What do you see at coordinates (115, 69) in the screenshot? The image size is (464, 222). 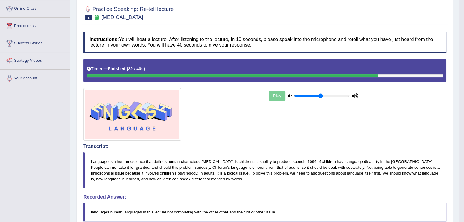 I see `h5: Timer —` at bounding box center [115, 69].